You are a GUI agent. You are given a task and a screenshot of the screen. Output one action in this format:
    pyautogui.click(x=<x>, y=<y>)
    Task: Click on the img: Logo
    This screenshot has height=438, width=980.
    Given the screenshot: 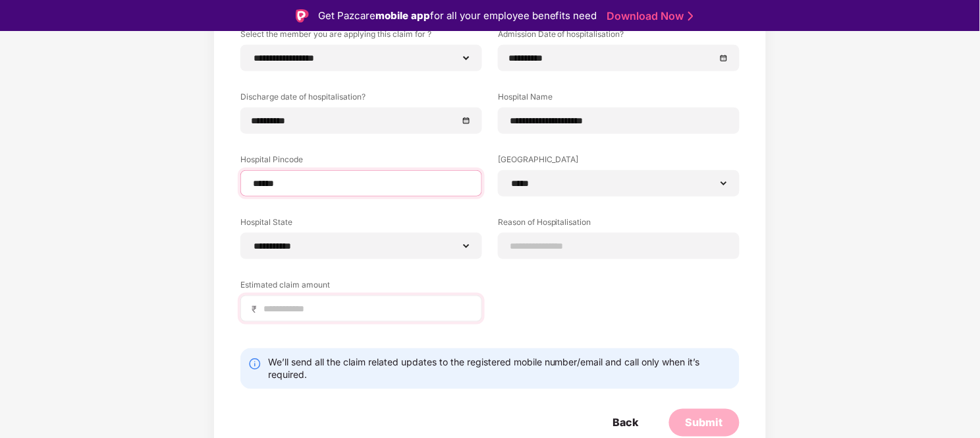 What is the action you would take?
    pyautogui.click(x=302, y=16)
    